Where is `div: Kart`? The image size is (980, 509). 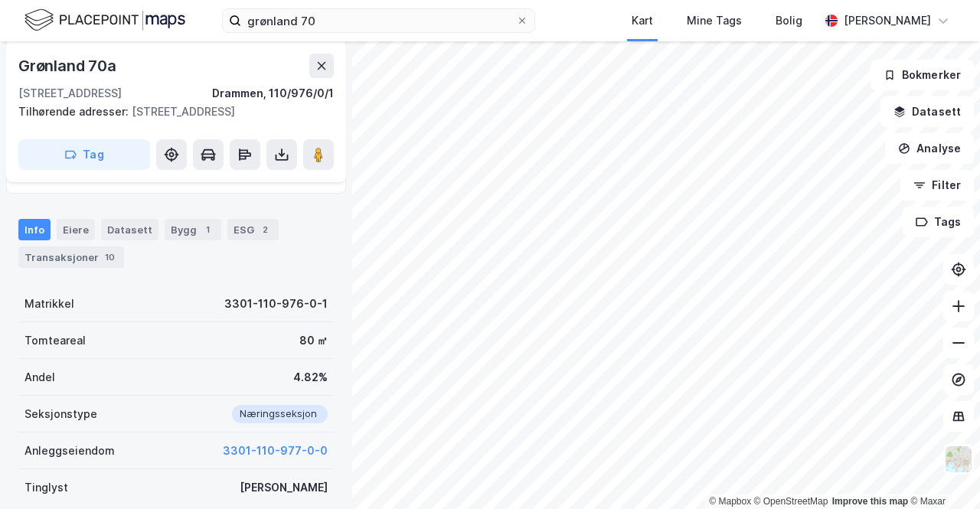 div: Kart is located at coordinates (643, 21).